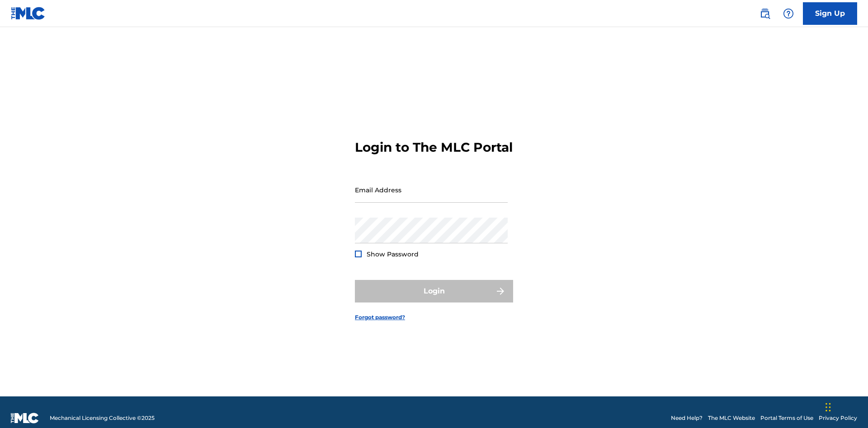 The image size is (868, 428). I want to click on a: Sign Up, so click(830, 13).